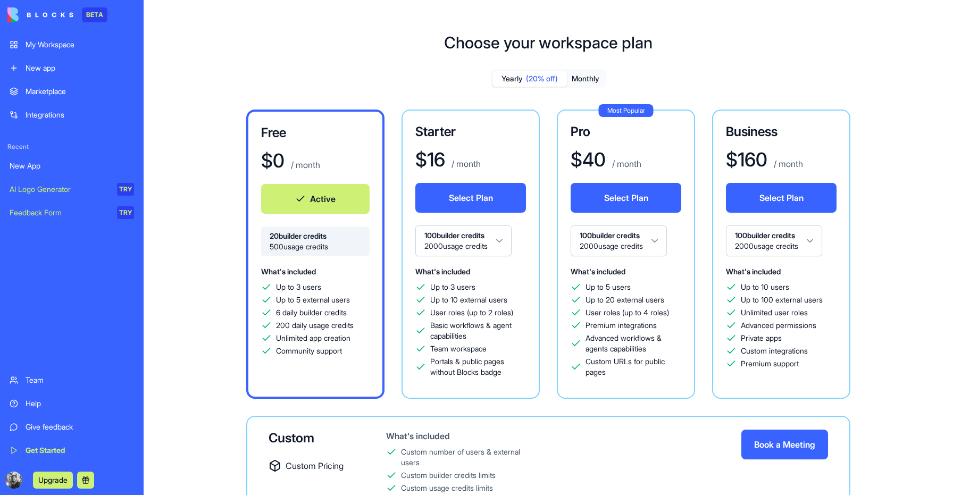  Describe the element at coordinates (80, 68) in the screenshot. I see `div: New app` at that location.